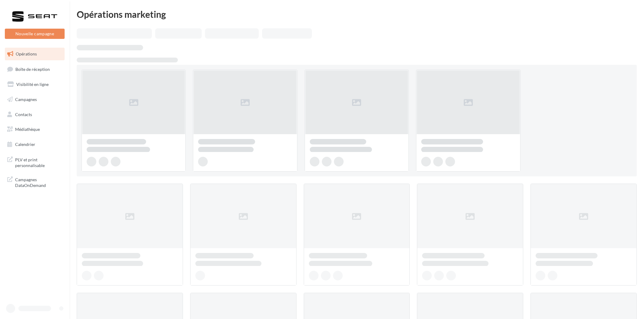  I want to click on span: Médiathèque, so click(27, 129).